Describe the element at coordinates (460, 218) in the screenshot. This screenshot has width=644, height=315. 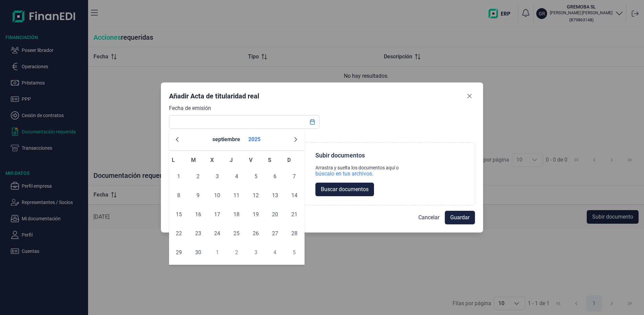
I see `button: Guardar` at that location.